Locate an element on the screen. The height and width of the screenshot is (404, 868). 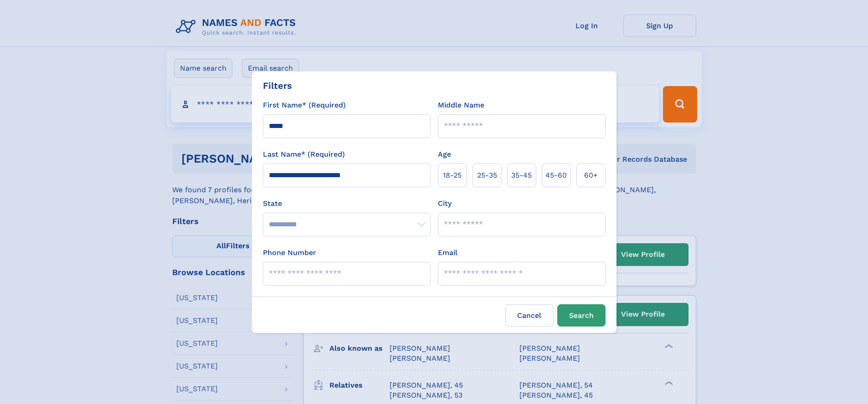
label: Age is located at coordinates (444, 155).